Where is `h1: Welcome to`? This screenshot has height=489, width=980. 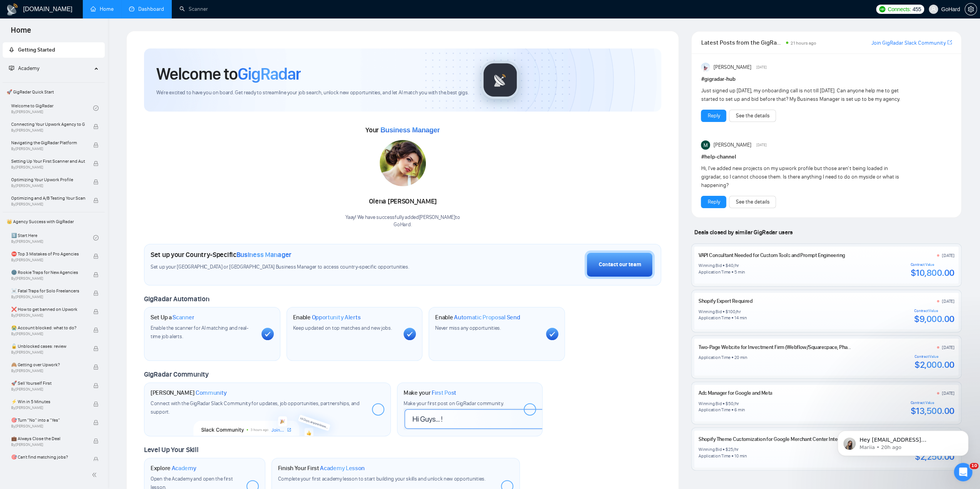
h1: Welcome to is located at coordinates (229, 74).